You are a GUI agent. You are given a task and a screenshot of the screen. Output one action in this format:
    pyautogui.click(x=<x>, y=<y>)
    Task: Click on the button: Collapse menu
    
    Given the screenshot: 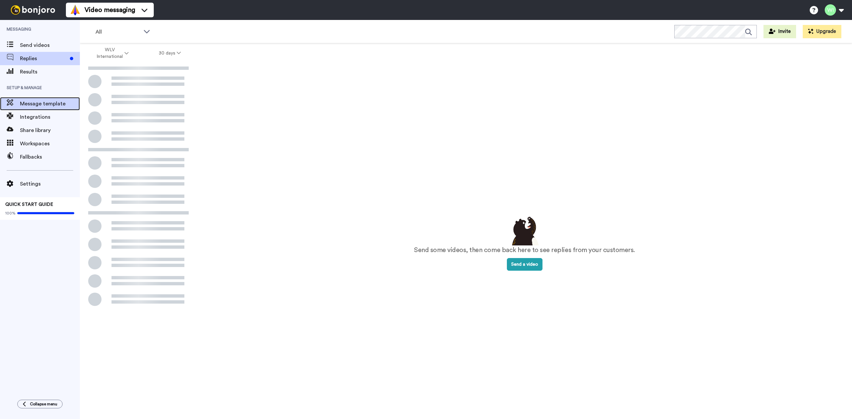 What is the action you would take?
    pyautogui.click(x=40, y=405)
    